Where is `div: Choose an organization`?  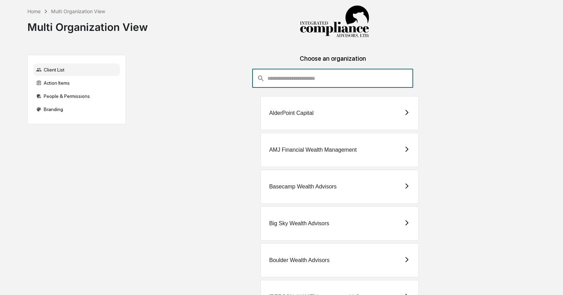
div: Choose an organization is located at coordinates (332, 62).